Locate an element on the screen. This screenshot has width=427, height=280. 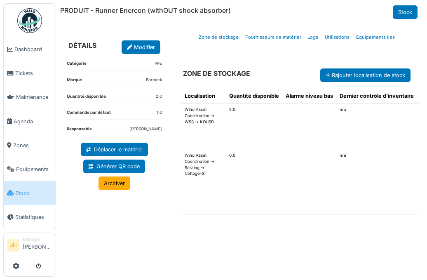
a: Fournisseurs de matériel is located at coordinates (273, 37).